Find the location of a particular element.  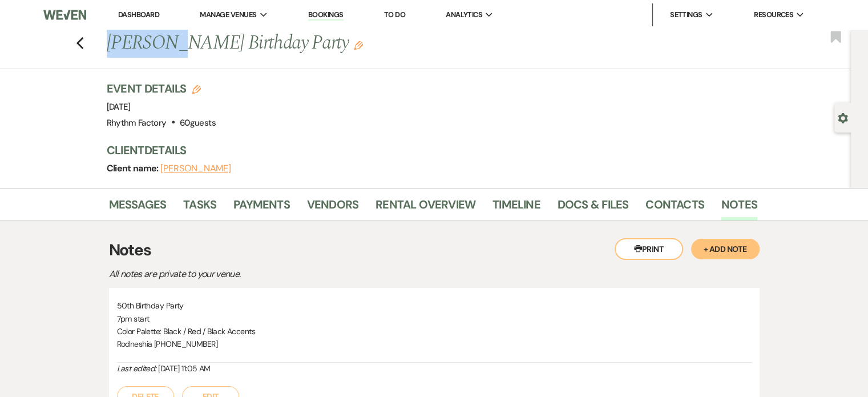

button: Open lead details is located at coordinates (843, 117).